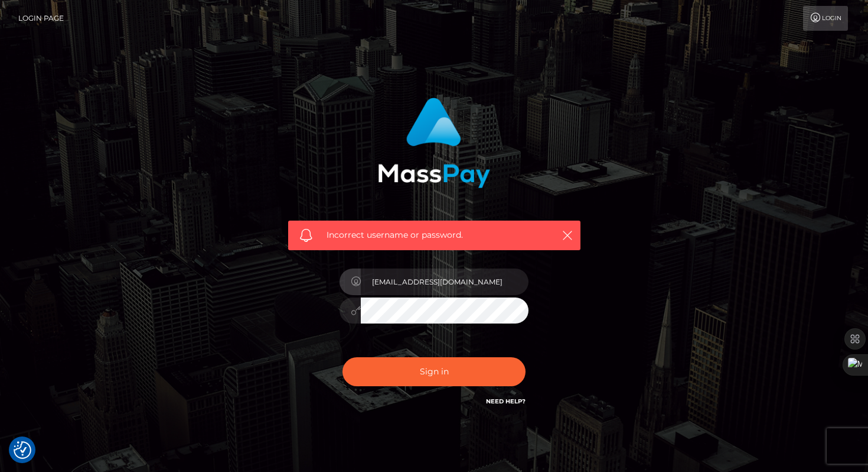 The height and width of the screenshot is (472, 868). Describe the element at coordinates (41, 18) in the screenshot. I see `a: Login Page` at that location.